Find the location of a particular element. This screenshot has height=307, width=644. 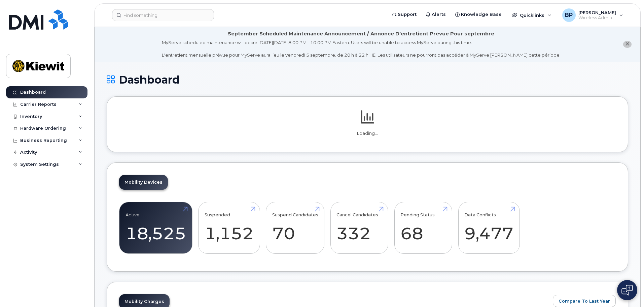

button: Compare To Last Year is located at coordinates (584, 301).